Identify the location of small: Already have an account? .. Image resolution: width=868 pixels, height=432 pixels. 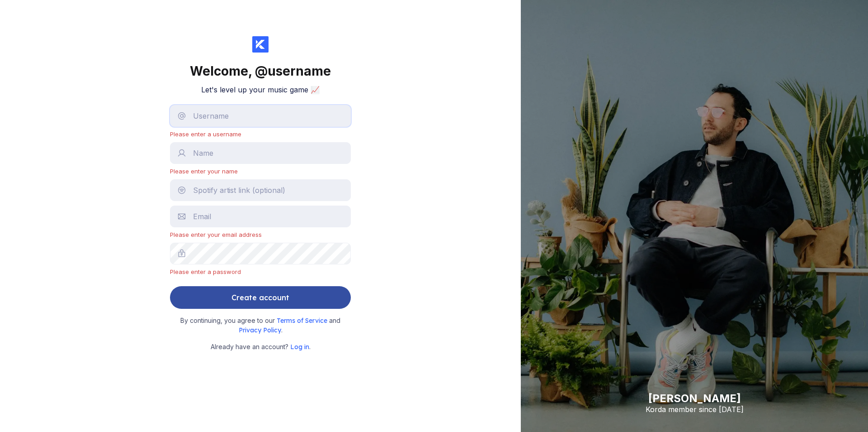
(260, 346).